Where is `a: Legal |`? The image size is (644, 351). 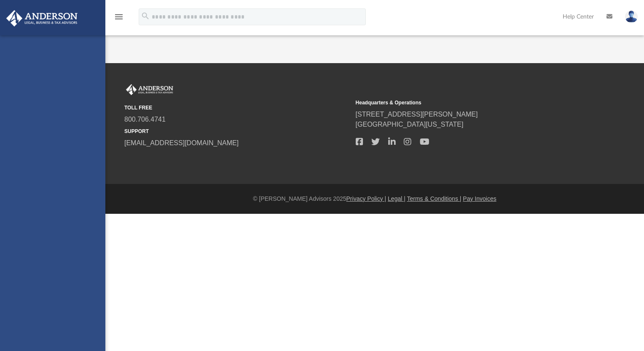
a: Legal | is located at coordinates (397, 199).